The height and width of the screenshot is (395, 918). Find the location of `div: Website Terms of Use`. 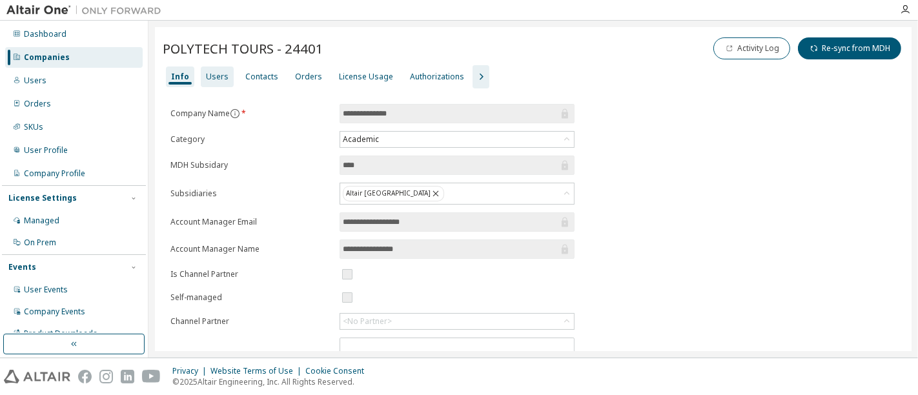

div: Website Terms of Use is located at coordinates (258, 371).